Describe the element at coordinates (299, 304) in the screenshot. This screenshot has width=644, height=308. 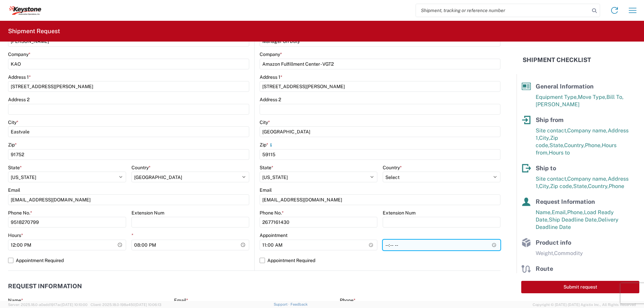
I see `a: Feedback` at that location.